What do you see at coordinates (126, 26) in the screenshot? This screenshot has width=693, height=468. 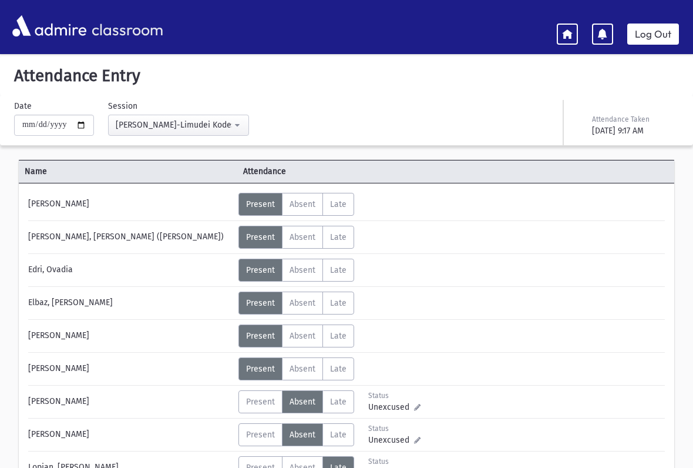 I see `span: classroom` at bounding box center [126, 26].